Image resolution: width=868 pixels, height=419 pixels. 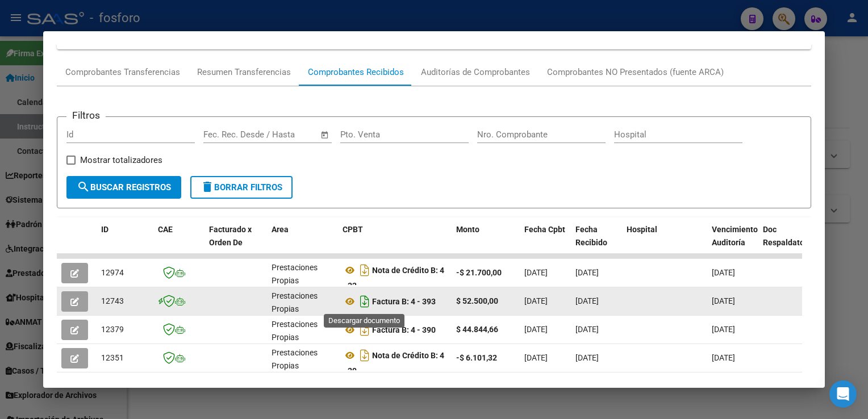 What do you see at coordinates (125, 243) in the screenshot?
I see `datatable-header-cell: ID` at bounding box center [125, 243].